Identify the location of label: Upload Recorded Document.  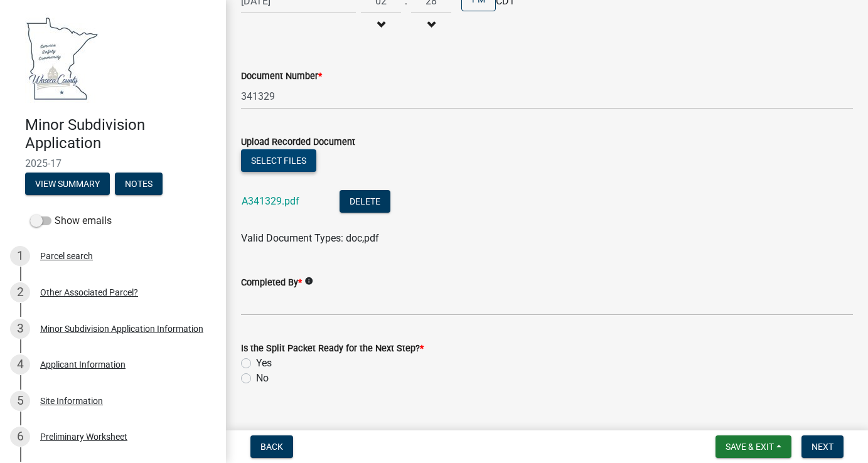
(298, 143).